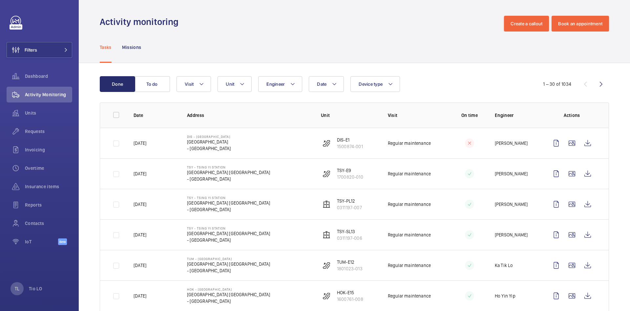 This screenshot has height=311, width=630. Describe the element at coordinates (557, 84) in the screenshot. I see `div: 1 – 30 of 1034` at that location.